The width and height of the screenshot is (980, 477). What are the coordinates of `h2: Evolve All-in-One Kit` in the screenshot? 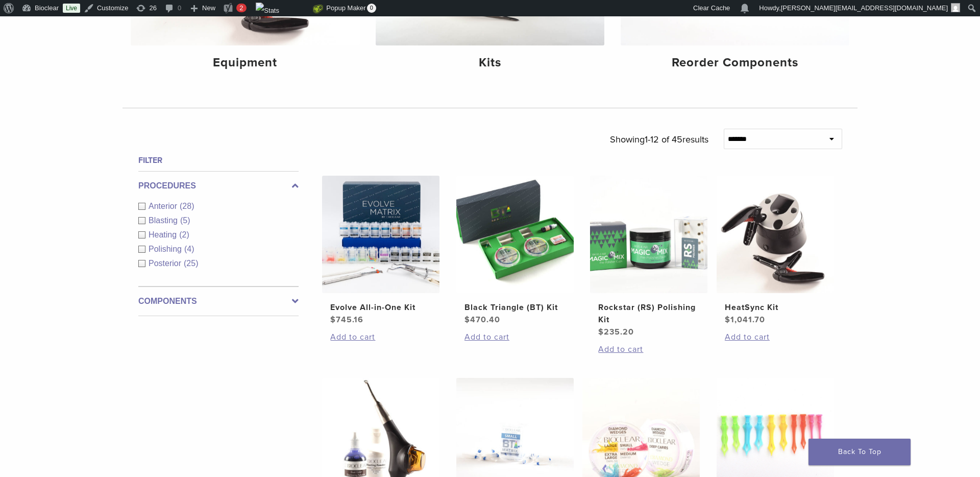 It's located at (381, 308).